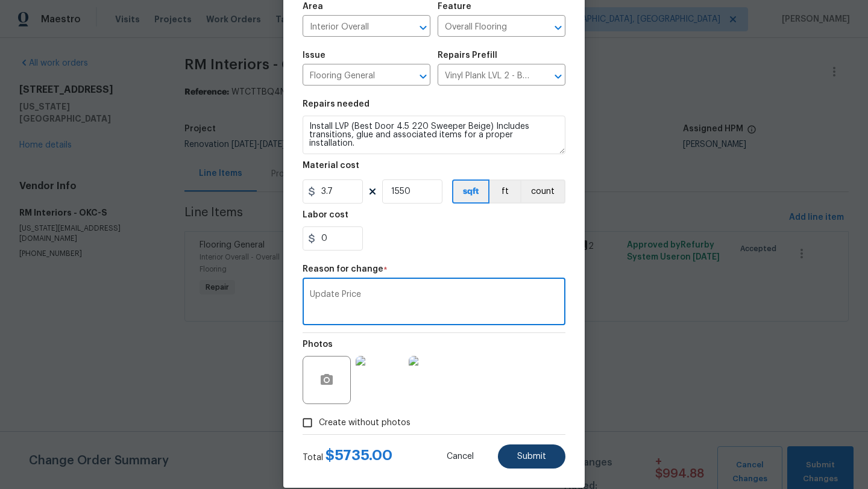  What do you see at coordinates (542, 191) in the screenshot?
I see `button: count` at bounding box center [542, 191].